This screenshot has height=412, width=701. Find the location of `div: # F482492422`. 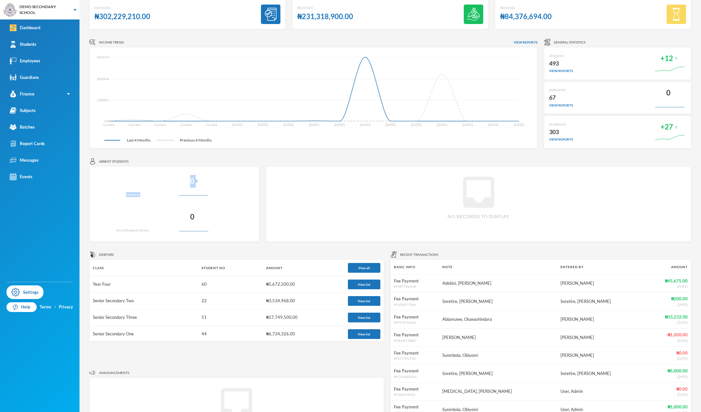

div: # F482492422 is located at coordinates (415, 394).